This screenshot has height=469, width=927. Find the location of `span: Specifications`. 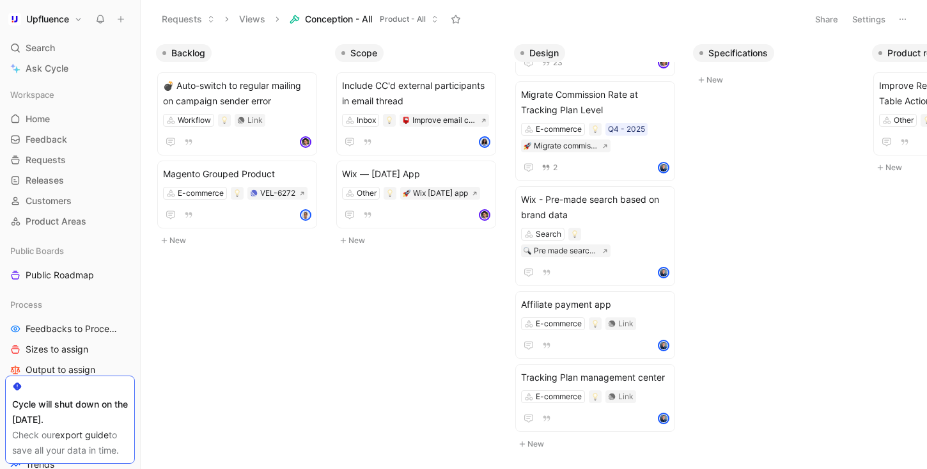

span: Specifications is located at coordinates (738, 53).